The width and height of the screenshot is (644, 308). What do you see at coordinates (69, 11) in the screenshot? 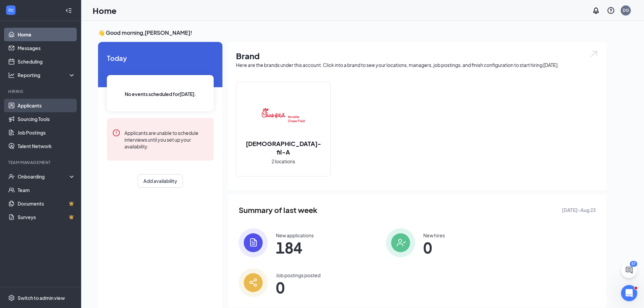
I see `svg: Collapse` at bounding box center [69, 11].